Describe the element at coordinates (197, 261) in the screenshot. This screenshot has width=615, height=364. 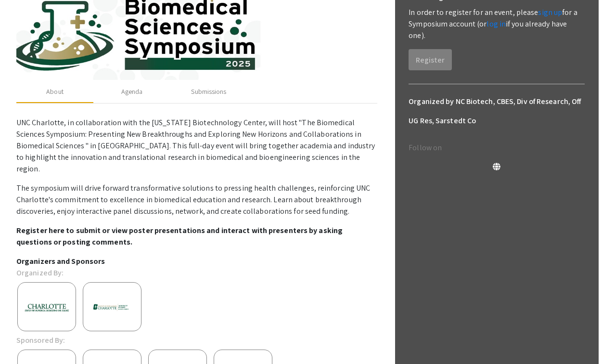
I see `p: Organizers and Sponsors` at that location.